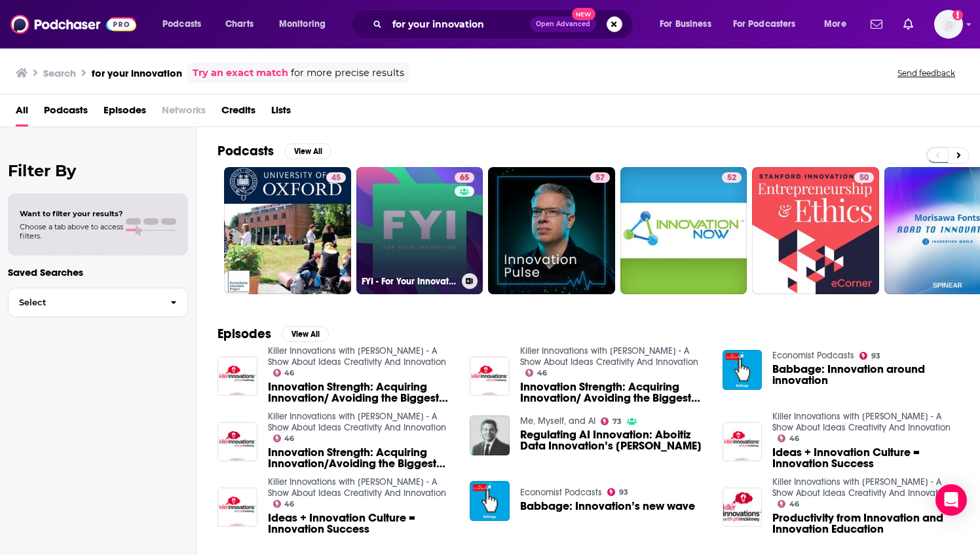 This screenshot has width=980, height=555. What do you see at coordinates (835, 25) in the screenshot?
I see `span: More` at bounding box center [835, 25].